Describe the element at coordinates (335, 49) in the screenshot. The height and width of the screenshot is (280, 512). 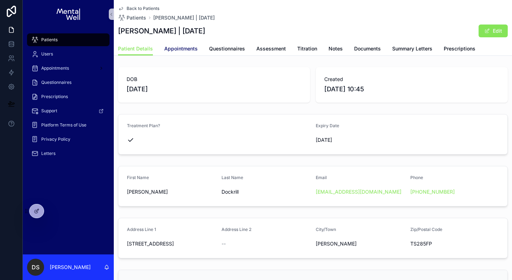
I see `span: Notes` at that location.